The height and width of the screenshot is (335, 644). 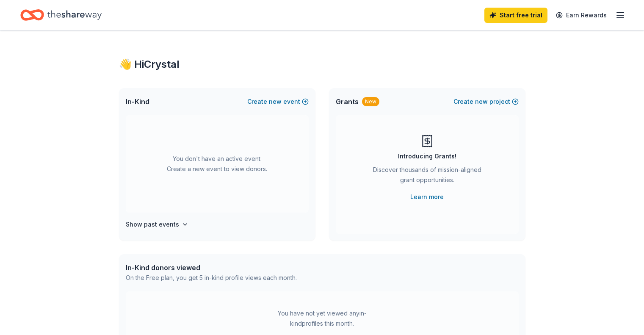 I want to click on div: Discover thousands of mission-aligned grant opportunities., so click(x=427, y=177).